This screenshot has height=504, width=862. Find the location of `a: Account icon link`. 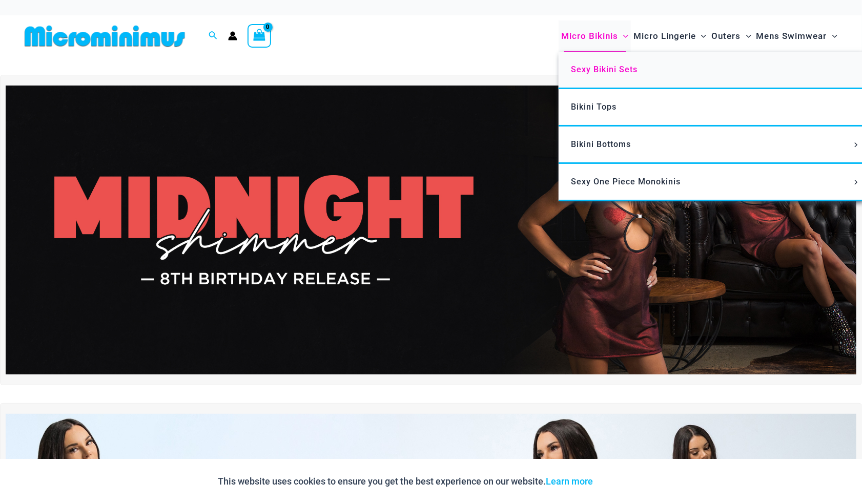

a: Account icon link is located at coordinates (233, 36).